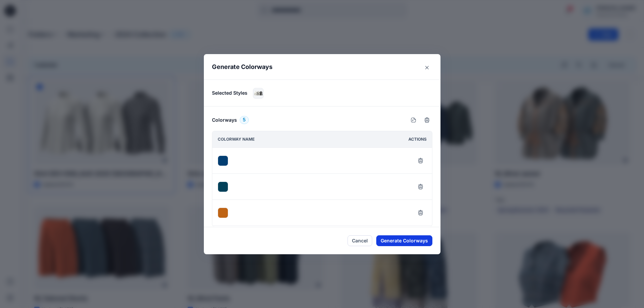 Image resolution: width=644 pixels, height=308 pixels. What do you see at coordinates (229, 93) in the screenshot?
I see `p: Selected Styles` at bounding box center [229, 93].